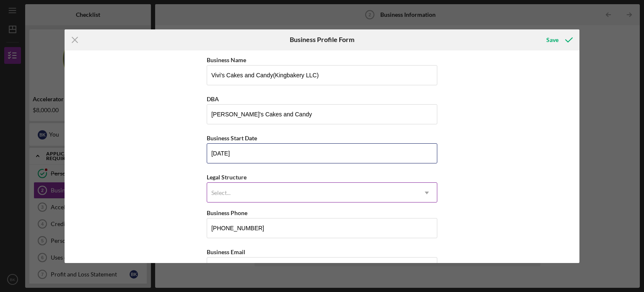 Image resolution: width=644 pixels, height=292 pixels. I want to click on label: Business Phone, so click(227, 213).